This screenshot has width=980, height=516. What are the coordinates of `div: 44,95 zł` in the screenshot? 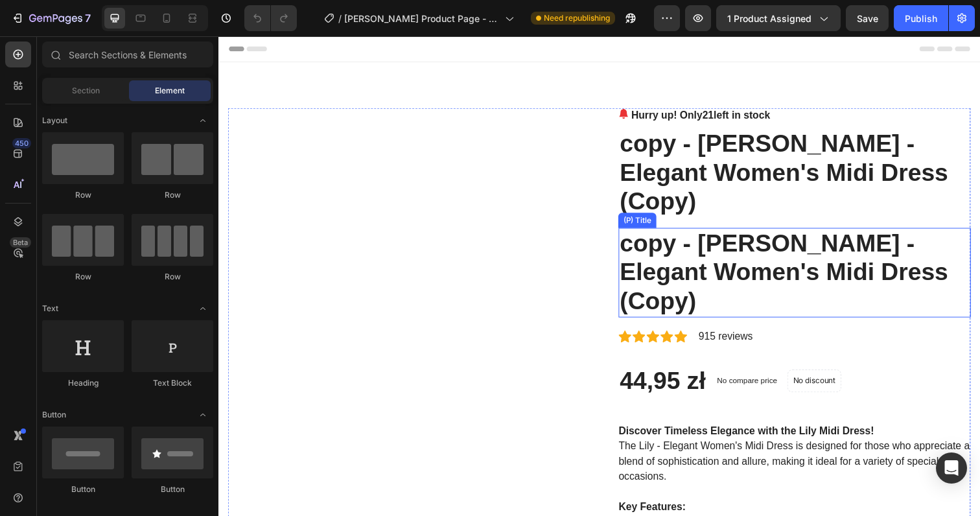 It's located at (453, 352).